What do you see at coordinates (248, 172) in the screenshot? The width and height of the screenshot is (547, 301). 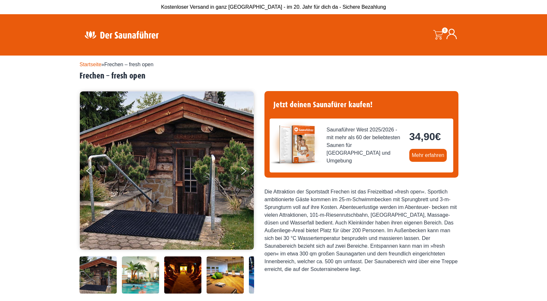 I see `button: Next` at bounding box center [248, 172].